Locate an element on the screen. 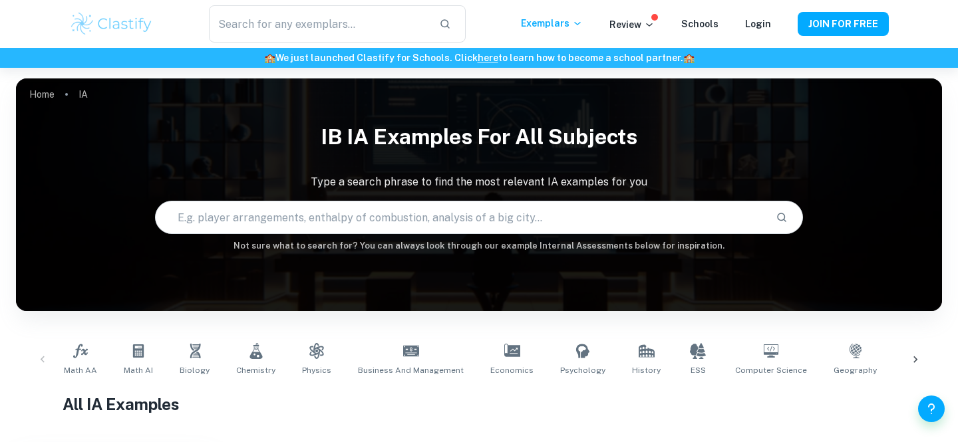 The height and width of the screenshot is (442, 958). p: Exemplars is located at coordinates (551, 23).